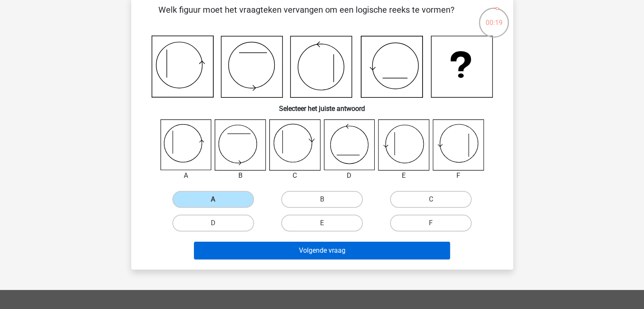 The width and height of the screenshot is (644, 309). What do you see at coordinates (322, 223) in the screenshot?
I see `label: E` at bounding box center [322, 223].